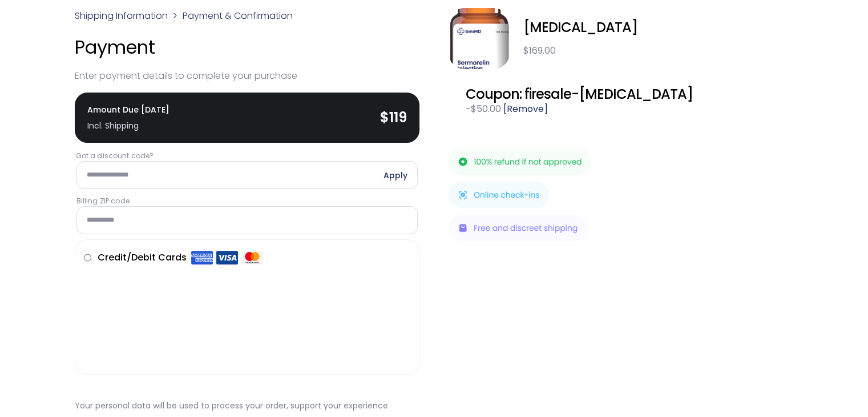 The width and height of the screenshot is (868, 417). Describe the element at coordinates (393, 117) in the screenshot. I see `bdi: 119` at that location.